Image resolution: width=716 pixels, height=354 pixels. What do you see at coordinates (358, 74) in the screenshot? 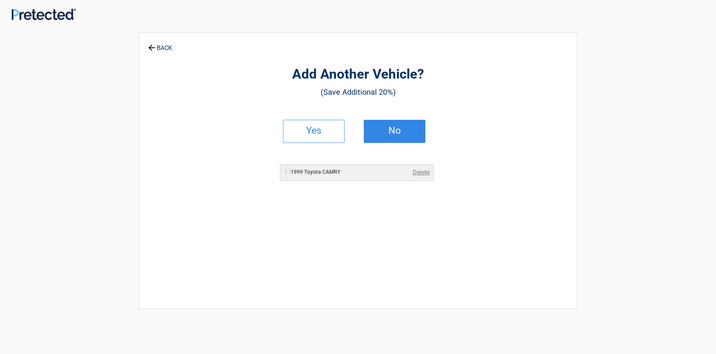
I see `h2: Add Another Vehicle?` at bounding box center [358, 74].